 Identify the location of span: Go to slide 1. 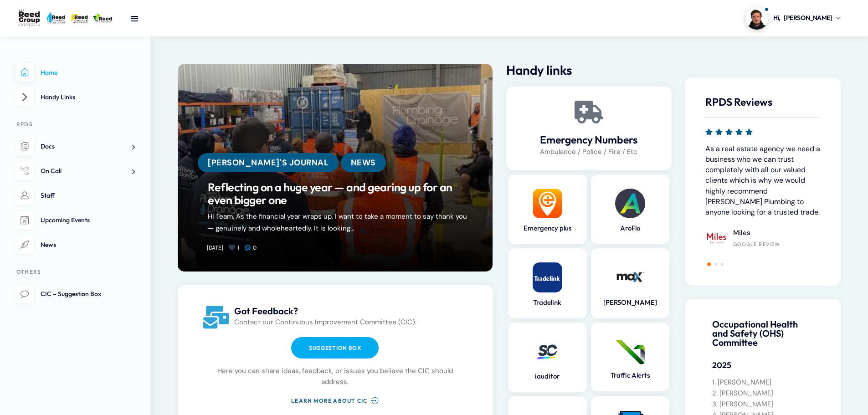
(709, 264).